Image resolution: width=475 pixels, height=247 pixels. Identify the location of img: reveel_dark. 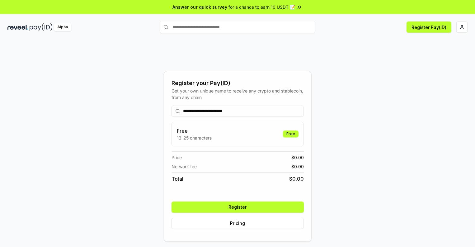
(18, 27).